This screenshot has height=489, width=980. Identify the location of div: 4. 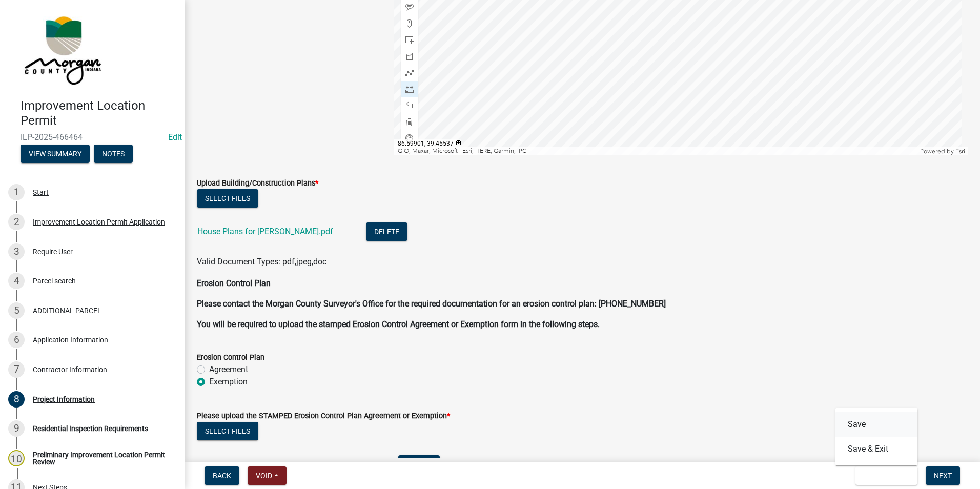
(17, 281).